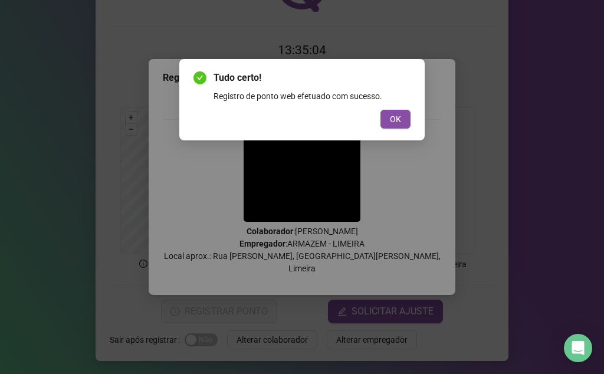 This screenshot has height=374, width=604. What do you see at coordinates (578, 348) in the screenshot?
I see `div: Open Intercom Messenger` at bounding box center [578, 348].